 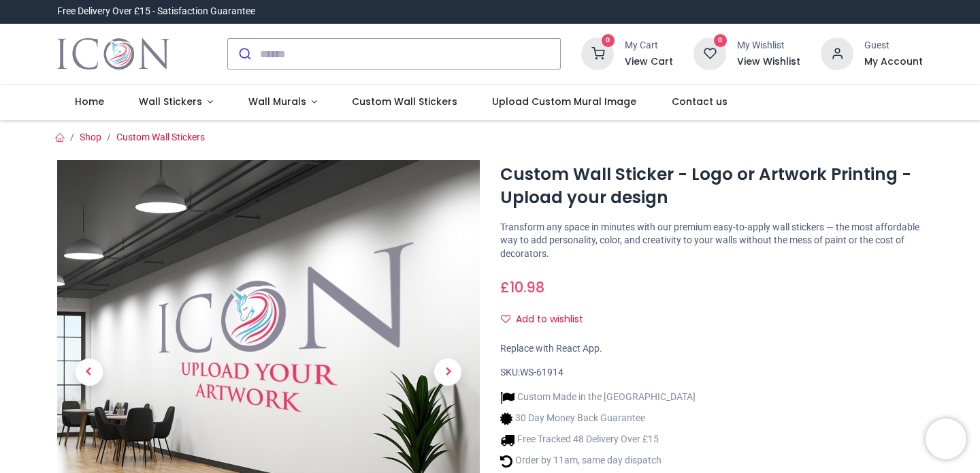 I want to click on span: WS-61914, so click(x=542, y=372).